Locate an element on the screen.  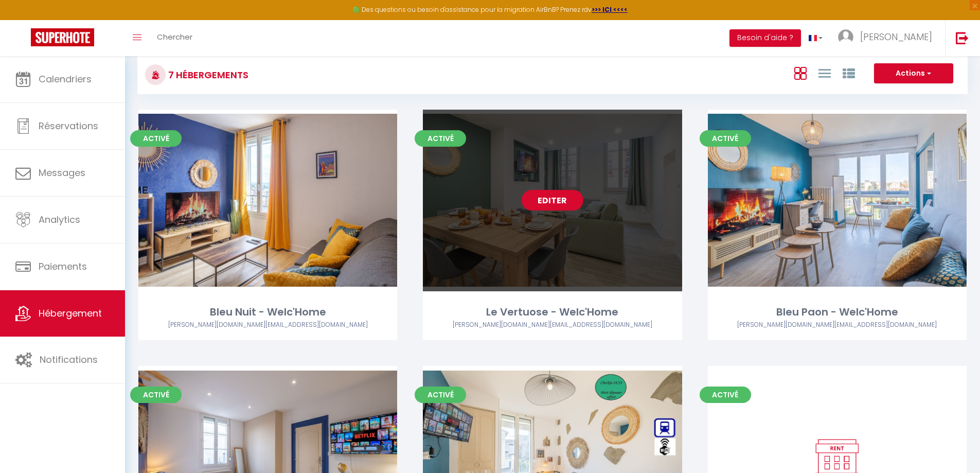
div: Bleu Nuit - Welc'Home is located at coordinates (268, 312).